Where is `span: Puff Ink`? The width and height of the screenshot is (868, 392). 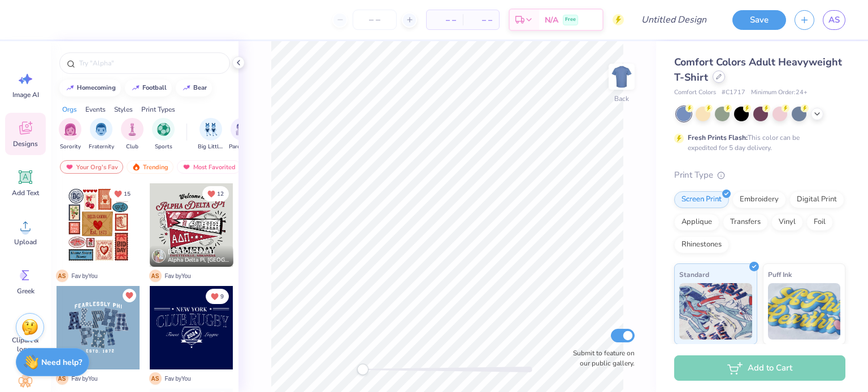
span: Puff Ink is located at coordinates (780, 274).